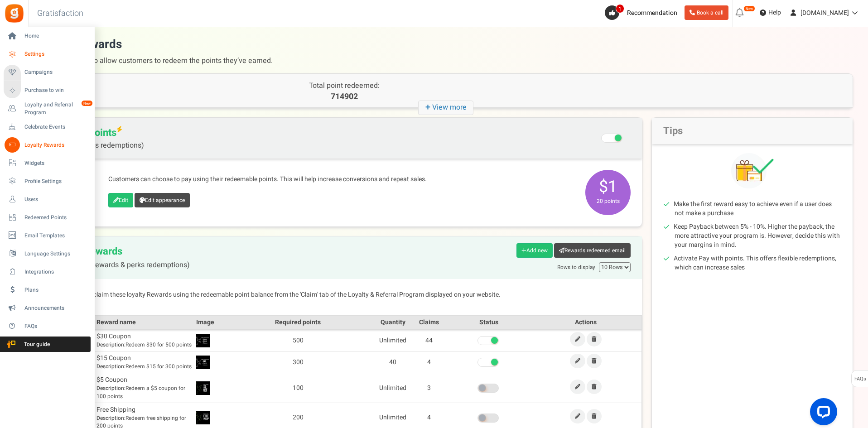 This screenshot has height=428, width=868. What do you see at coordinates (47, 73) in the screenshot?
I see `a: Campaigns` at bounding box center [47, 73].